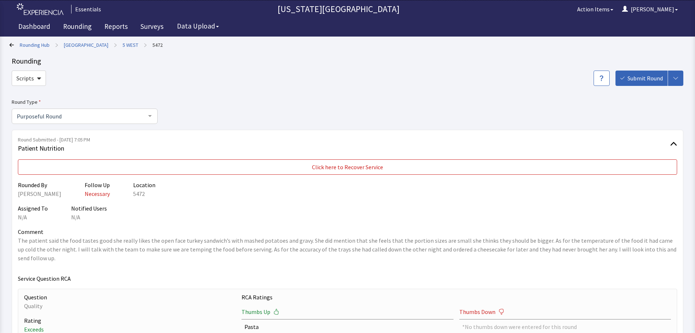  Describe the element at coordinates (158, 45) in the screenshot. I see `a: 5472` at that location.